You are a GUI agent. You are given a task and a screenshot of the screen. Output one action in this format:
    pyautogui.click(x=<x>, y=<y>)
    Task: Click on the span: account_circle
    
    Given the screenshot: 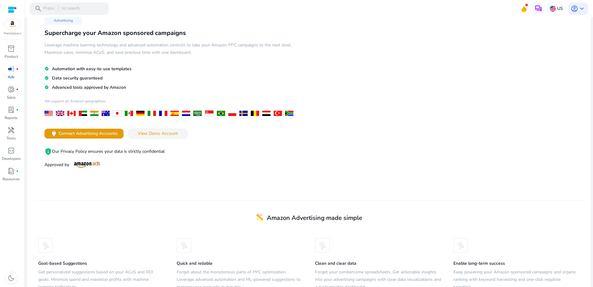 What is the action you would take?
    pyautogui.click(x=575, y=9)
    